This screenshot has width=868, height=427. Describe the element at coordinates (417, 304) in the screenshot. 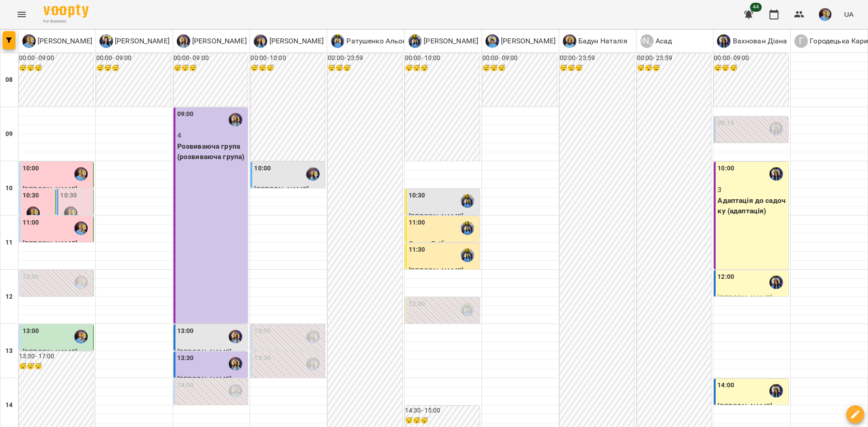

I see `label: 12:30` at that location.